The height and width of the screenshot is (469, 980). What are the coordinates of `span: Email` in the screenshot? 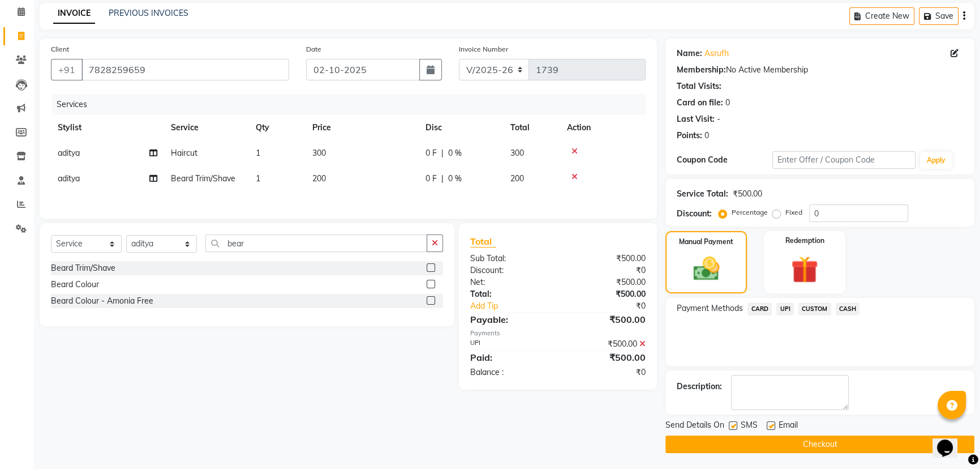 It's located at (788, 426).